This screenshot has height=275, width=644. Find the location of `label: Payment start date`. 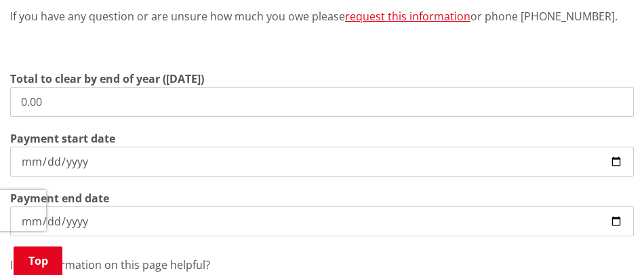

label: Payment start date is located at coordinates (62, 139).